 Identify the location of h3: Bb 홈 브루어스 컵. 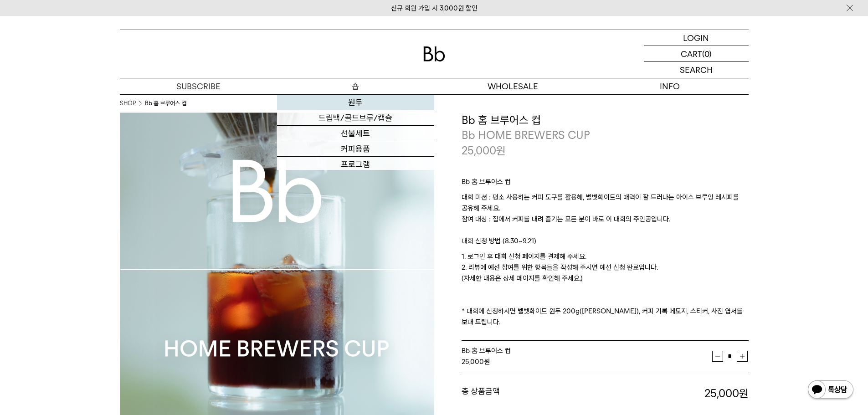
(605, 120).